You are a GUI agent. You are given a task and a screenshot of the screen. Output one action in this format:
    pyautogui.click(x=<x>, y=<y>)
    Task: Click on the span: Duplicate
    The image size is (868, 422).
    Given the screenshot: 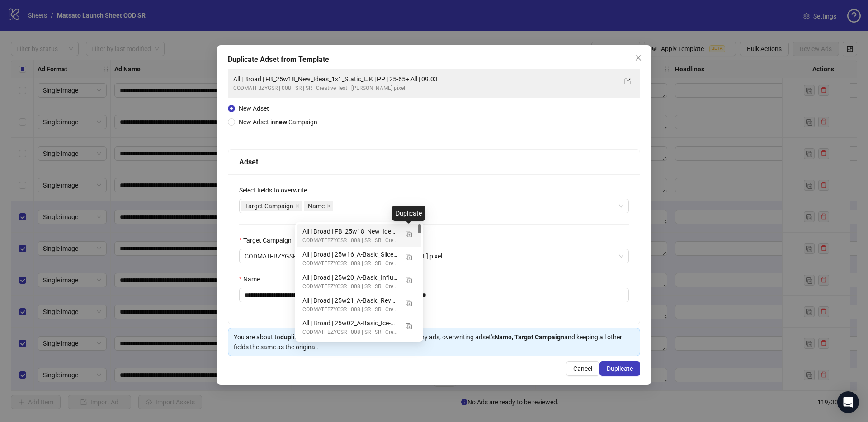 What is the action you would take?
    pyautogui.click(x=620, y=369)
    